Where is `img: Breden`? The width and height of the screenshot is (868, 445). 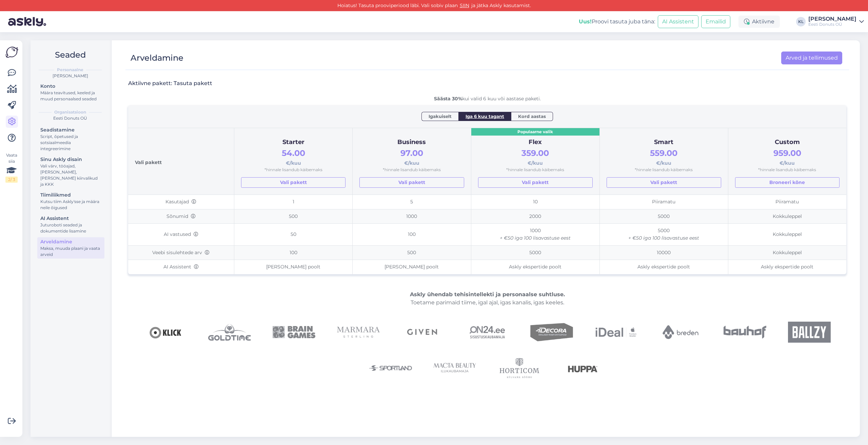 img: Breden is located at coordinates (681, 332).